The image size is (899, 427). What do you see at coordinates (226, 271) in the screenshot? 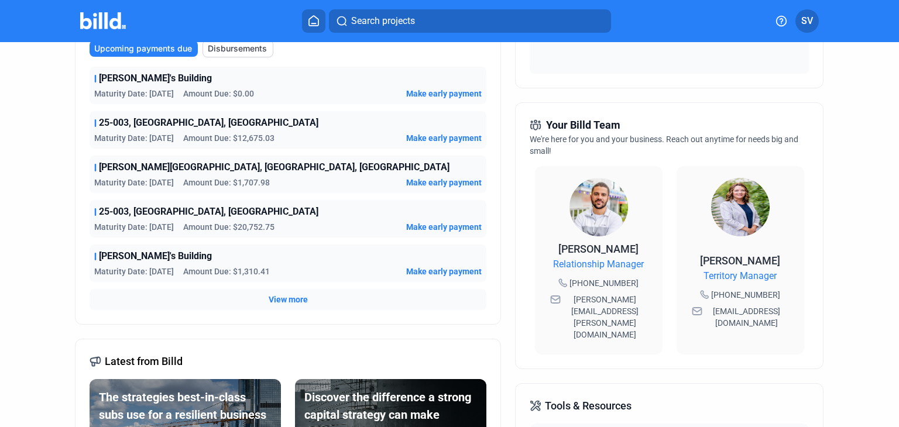
I see `span: Amount Due: $1,310.41` at bounding box center [226, 271].